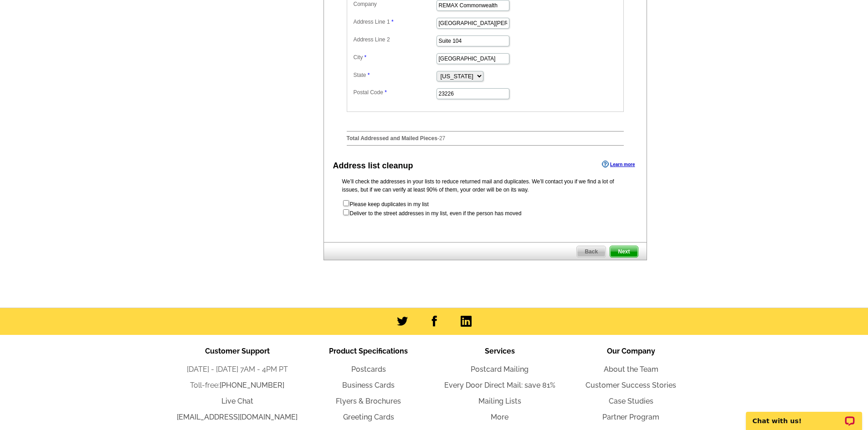 The width and height of the screenshot is (868, 430). Describe the element at coordinates (394, 22) in the screenshot. I see `label: Address Line 1` at that location.